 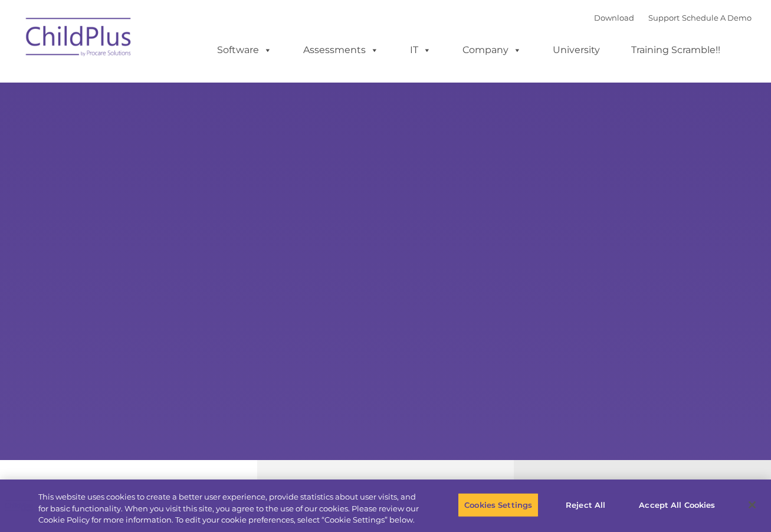 I want to click on button: Accept All Cookies, so click(x=676, y=505).